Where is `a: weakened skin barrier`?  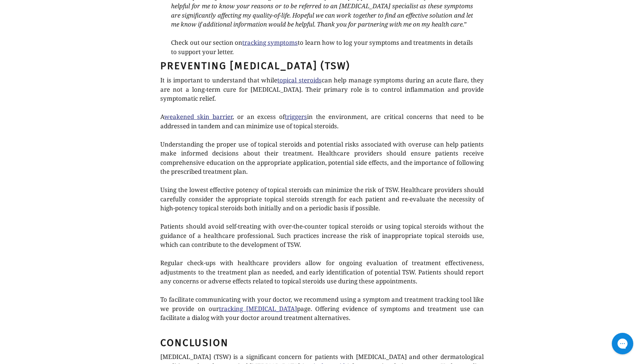
a: weakened skin barrier is located at coordinates (198, 117).